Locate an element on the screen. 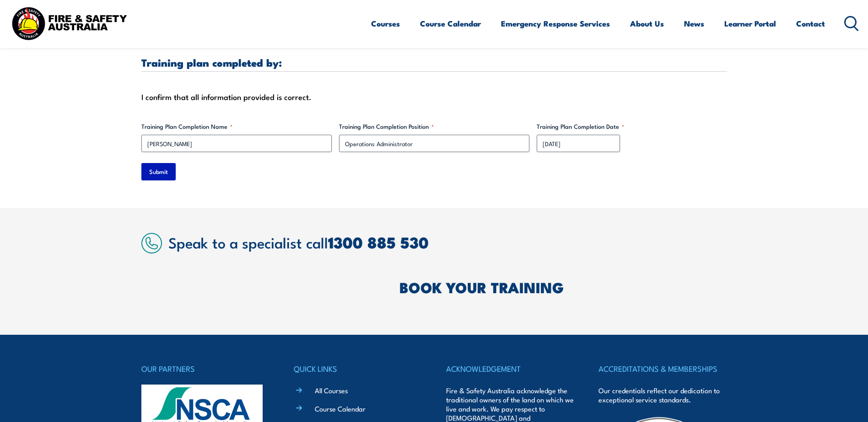  label: Training Plan Completion Date is located at coordinates (632, 127).